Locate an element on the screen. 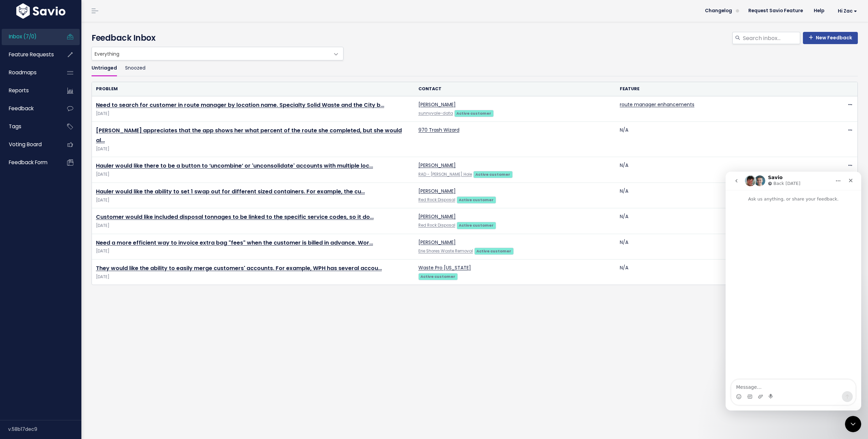 The width and height of the screenshot is (868, 439). a: Erie Shores Waste Removal is located at coordinates (446, 251).